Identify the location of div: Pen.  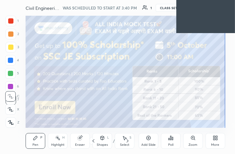
(35, 145).